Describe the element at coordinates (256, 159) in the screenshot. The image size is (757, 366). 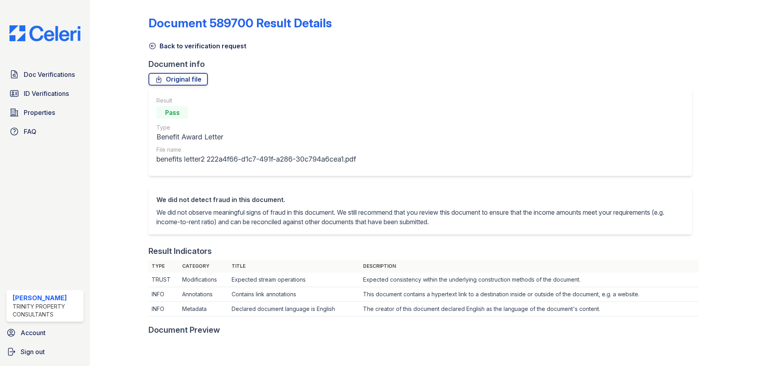
I see `div: benefits letter2 222a4f66-d1c7-491f-a286-30c794a6cea1.pdf` at that location.